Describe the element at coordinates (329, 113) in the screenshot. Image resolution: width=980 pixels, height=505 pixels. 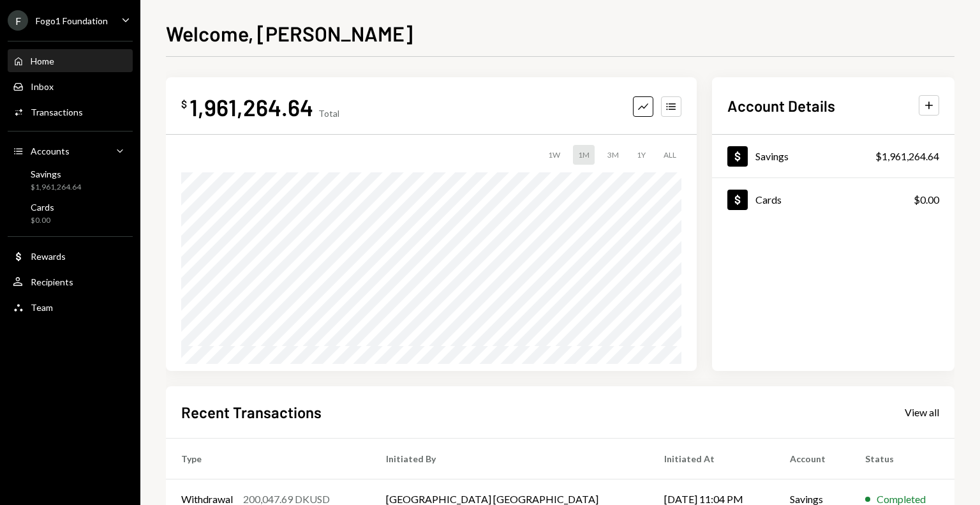
I see `div: Total` at that location.